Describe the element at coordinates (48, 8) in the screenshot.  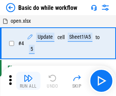
I see `div: Basic do while workflow` at that location.